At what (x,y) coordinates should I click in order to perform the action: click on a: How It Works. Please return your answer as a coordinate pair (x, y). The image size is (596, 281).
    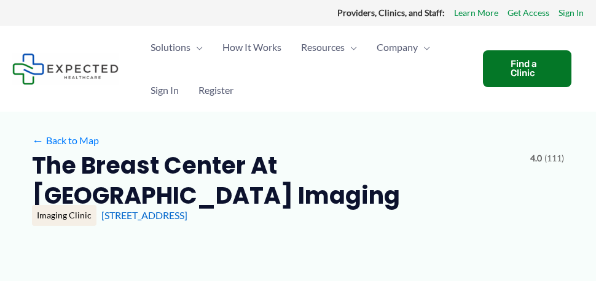
    Looking at the image, I should click on (252, 47).